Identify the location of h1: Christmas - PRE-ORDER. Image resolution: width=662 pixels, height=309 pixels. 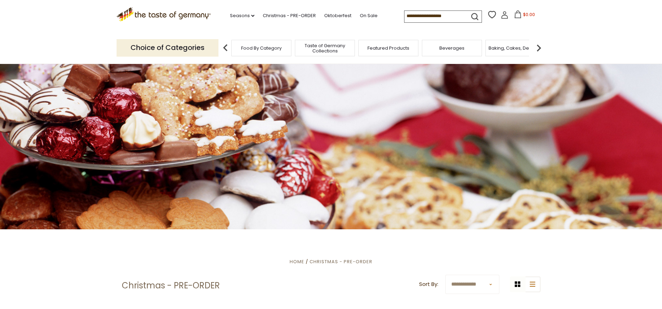
(171, 285).